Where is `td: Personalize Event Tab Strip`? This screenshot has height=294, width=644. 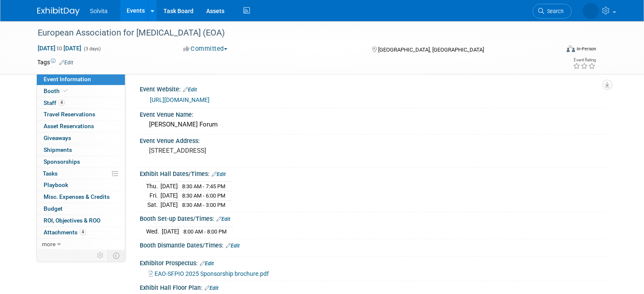 td: Personalize Event Tab Strip is located at coordinates (100, 255).